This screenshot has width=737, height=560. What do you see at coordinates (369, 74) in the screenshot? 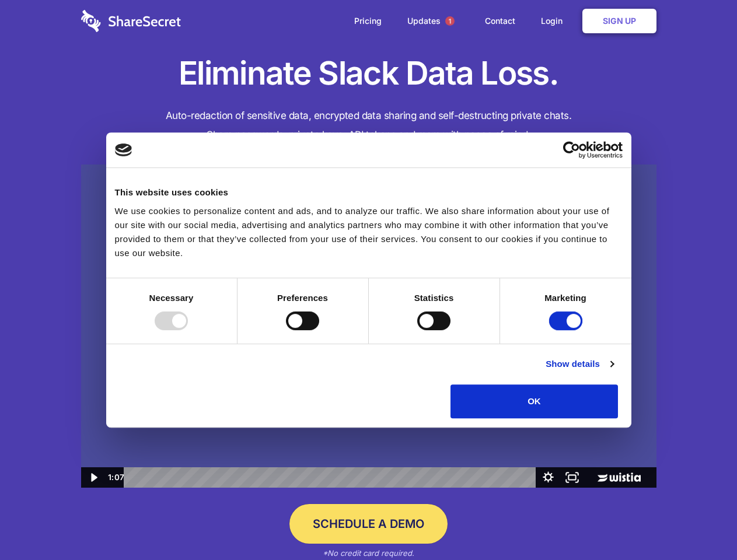
I see `h1: Eliminate Slack Data Loss.` at bounding box center [369, 74].